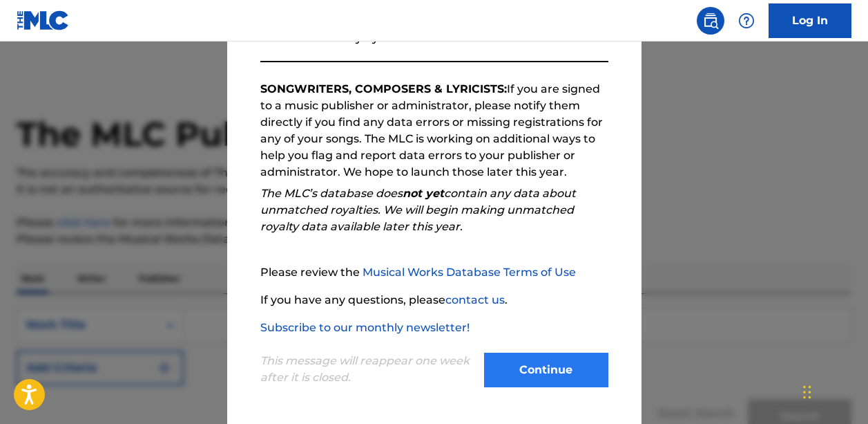 The width and height of the screenshot is (868, 424). I want to click on p: Please review the, so click(434, 273).